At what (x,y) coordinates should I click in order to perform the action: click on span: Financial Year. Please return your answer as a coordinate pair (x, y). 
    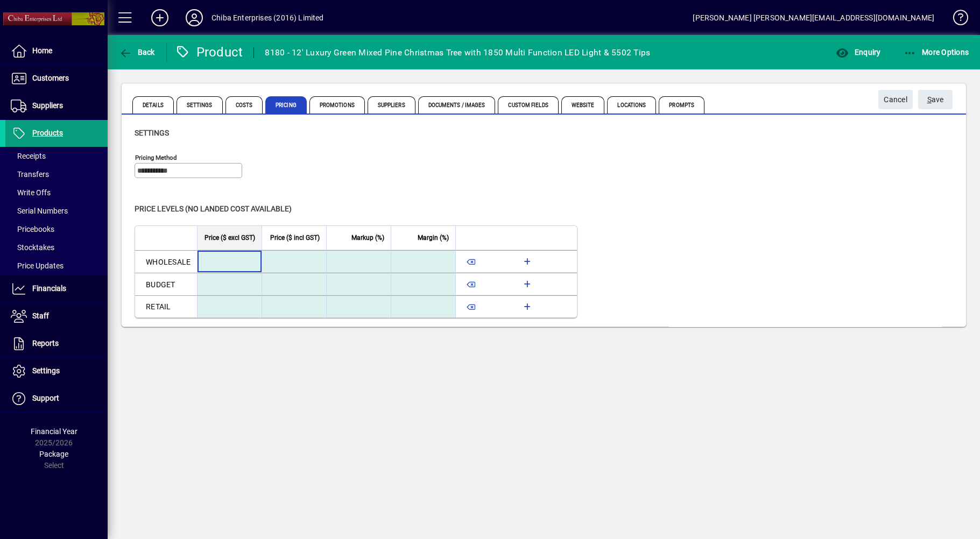
    Looking at the image, I should click on (54, 432).